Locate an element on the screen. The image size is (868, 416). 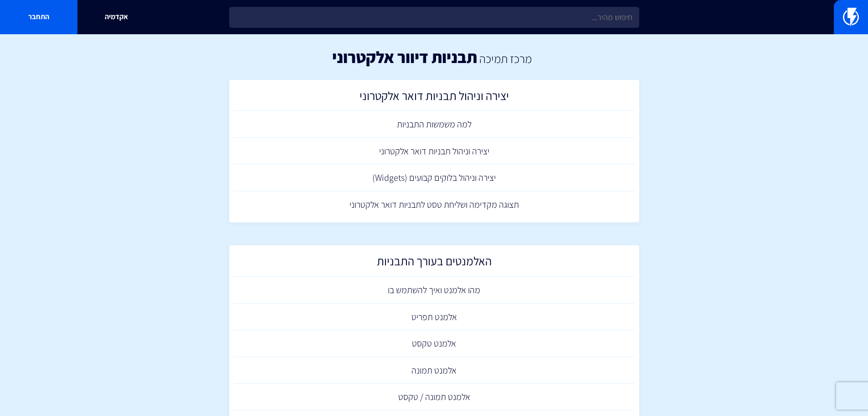
a: אלמנט תמונה / טקסט is located at coordinates (434, 396).